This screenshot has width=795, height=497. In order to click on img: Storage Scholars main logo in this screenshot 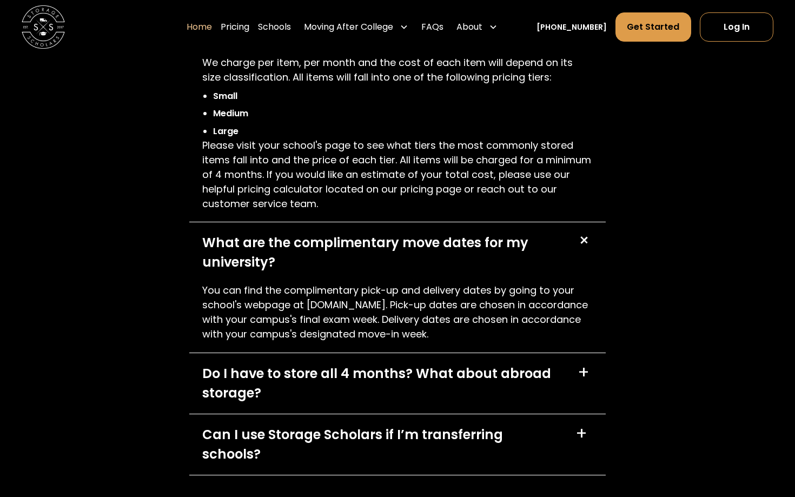, I will do `click(43, 27)`.